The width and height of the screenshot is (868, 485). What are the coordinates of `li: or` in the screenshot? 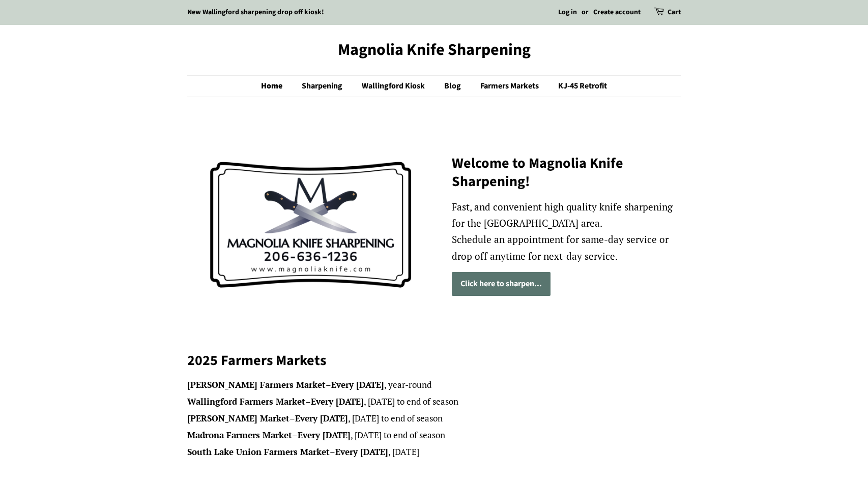 It's located at (585, 13).